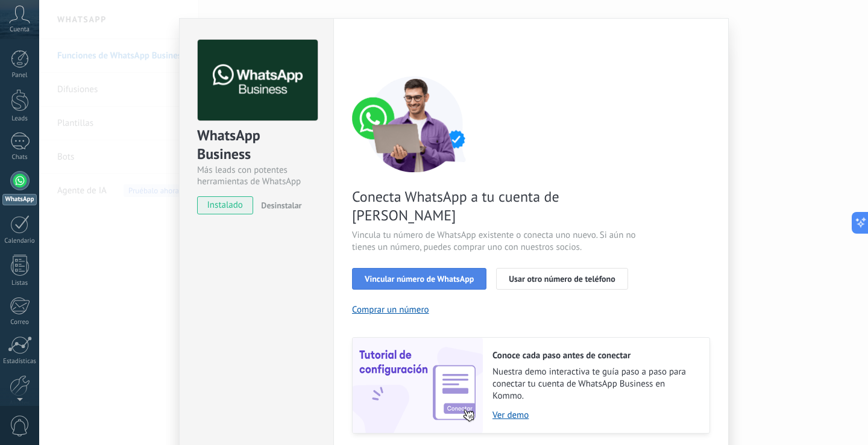 This screenshot has height=445, width=868. What do you see at coordinates (20, 361) in the screenshot?
I see `div: Estadísticas` at bounding box center [20, 361].